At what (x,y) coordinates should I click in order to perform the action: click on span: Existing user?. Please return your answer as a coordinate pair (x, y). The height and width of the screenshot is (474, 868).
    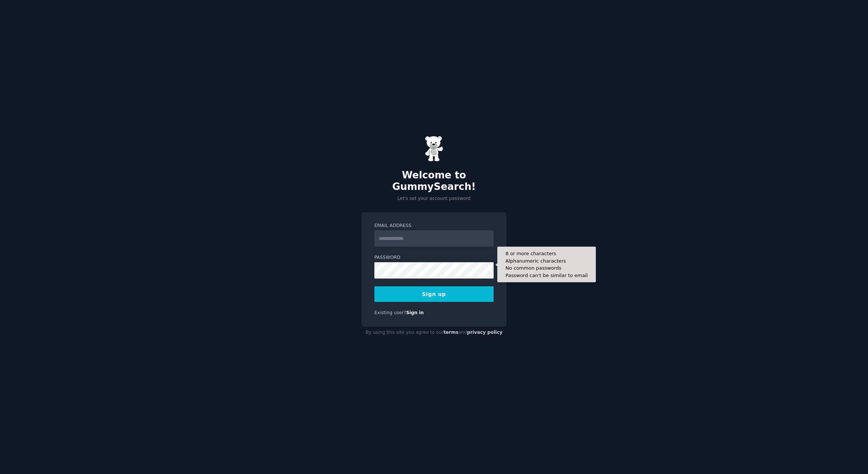
    Looking at the image, I should click on (390, 312).